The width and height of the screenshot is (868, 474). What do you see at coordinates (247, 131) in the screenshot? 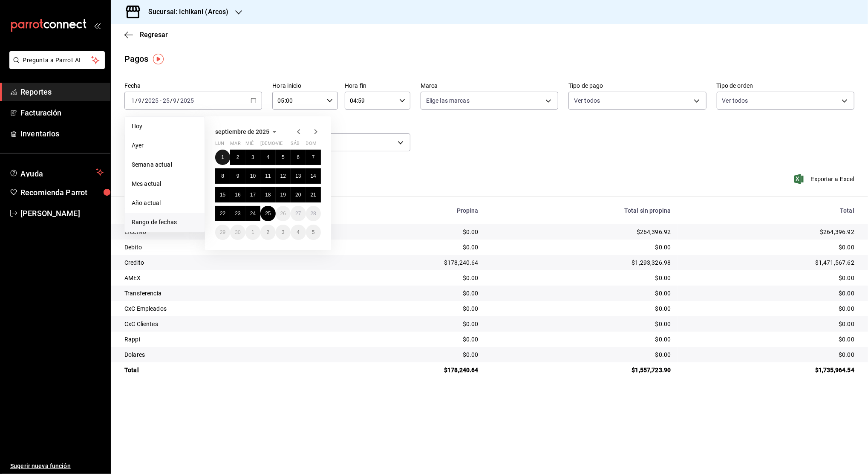
I see `button: septiembre de 2025` at bounding box center [247, 131].